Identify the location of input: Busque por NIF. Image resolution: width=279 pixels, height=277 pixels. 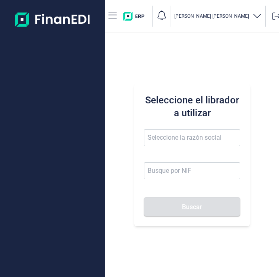
(192, 171).